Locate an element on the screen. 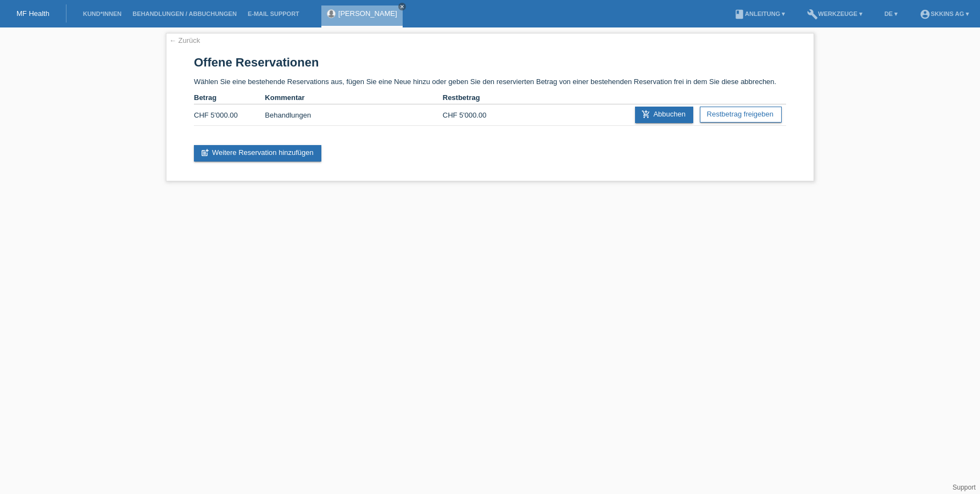 This screenshot has width=980, height=494. i: add_shopping_cart is located at coordinates (646, 114).